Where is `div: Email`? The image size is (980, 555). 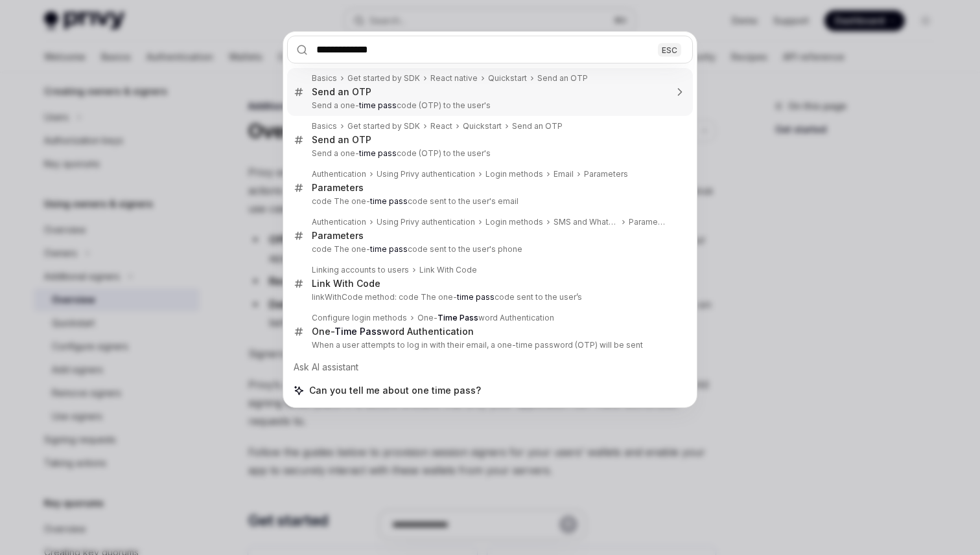 div: Email is located at coordinates (564, 174).